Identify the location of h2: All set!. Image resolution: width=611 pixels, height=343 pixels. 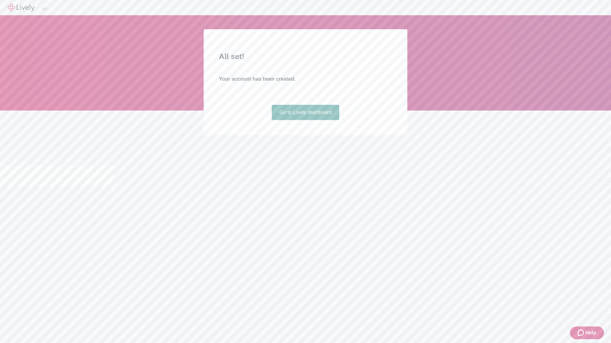
(305, 57).